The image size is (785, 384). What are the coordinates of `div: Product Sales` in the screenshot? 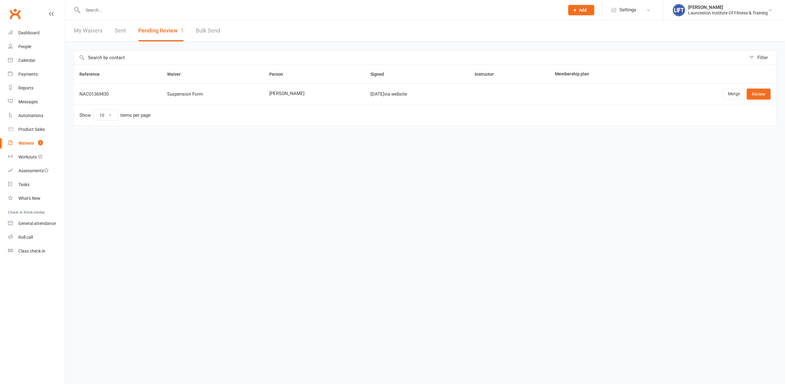 It's located at (32, 129).